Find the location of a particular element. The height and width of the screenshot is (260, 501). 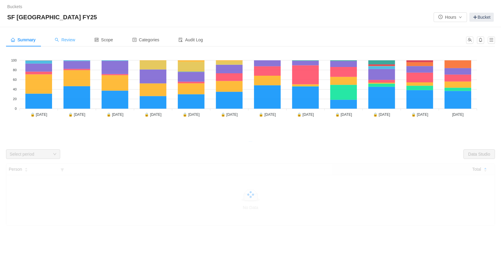

button: icon: bell is located at coordinates (481, 40).